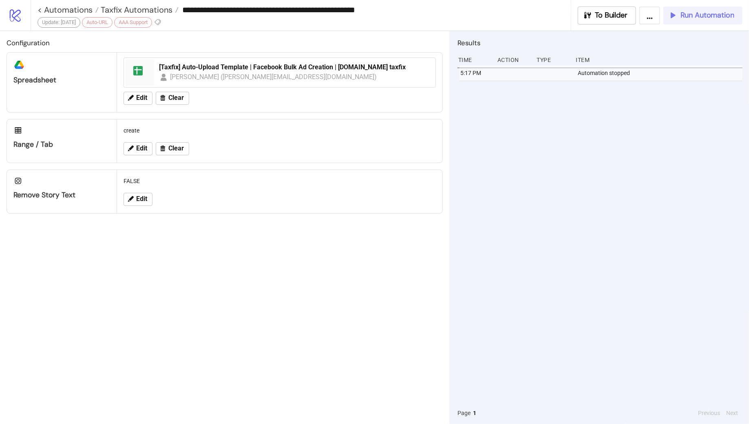  Describe the element at coordinates (225, 43) in the screenshot. I see `h2: Configuration` at that location.